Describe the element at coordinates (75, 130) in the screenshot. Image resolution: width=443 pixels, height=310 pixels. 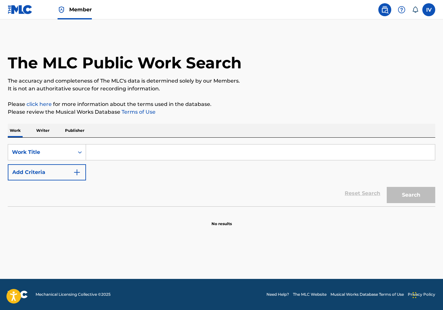
I see `p: Publisher` at that location.